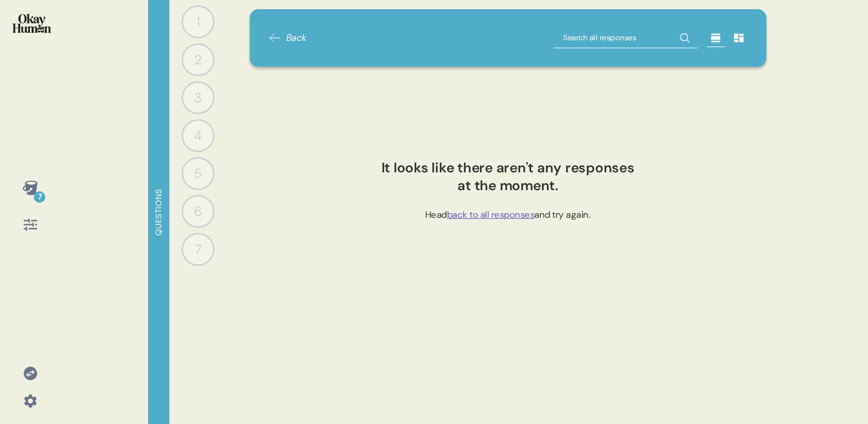 This screenshot has width=868, height=424. I want to click on div: It looks like there aren't any responses at the moment., so click(508, 177).